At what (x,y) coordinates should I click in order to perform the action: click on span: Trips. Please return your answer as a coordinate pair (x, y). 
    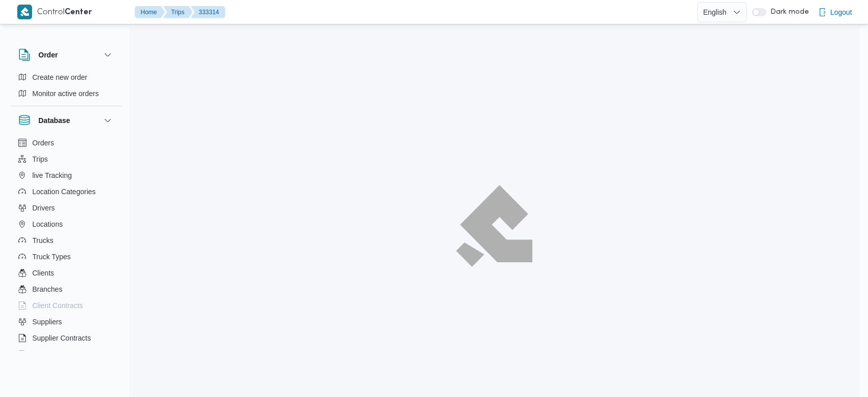
    Looking at the image, I should click on (40, 159).